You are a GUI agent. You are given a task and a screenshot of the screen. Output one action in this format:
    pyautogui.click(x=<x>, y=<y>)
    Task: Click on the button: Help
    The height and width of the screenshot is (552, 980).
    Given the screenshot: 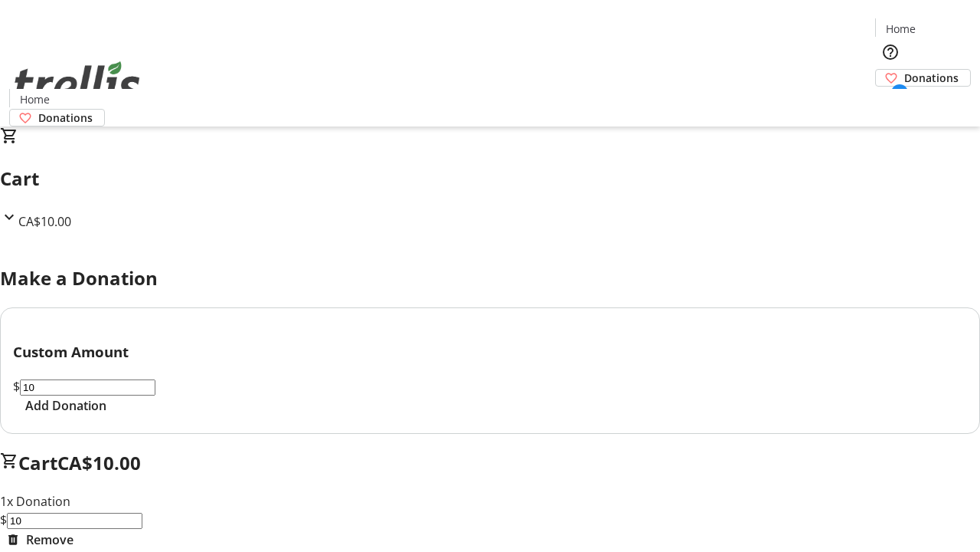 What is the action you would take?
    pyautogui.click(x=891, y=52)
    